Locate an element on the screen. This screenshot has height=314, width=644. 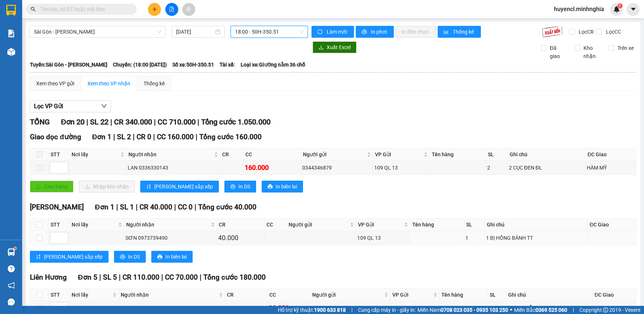
img: solution-icon is located at coordinates (11, 33).